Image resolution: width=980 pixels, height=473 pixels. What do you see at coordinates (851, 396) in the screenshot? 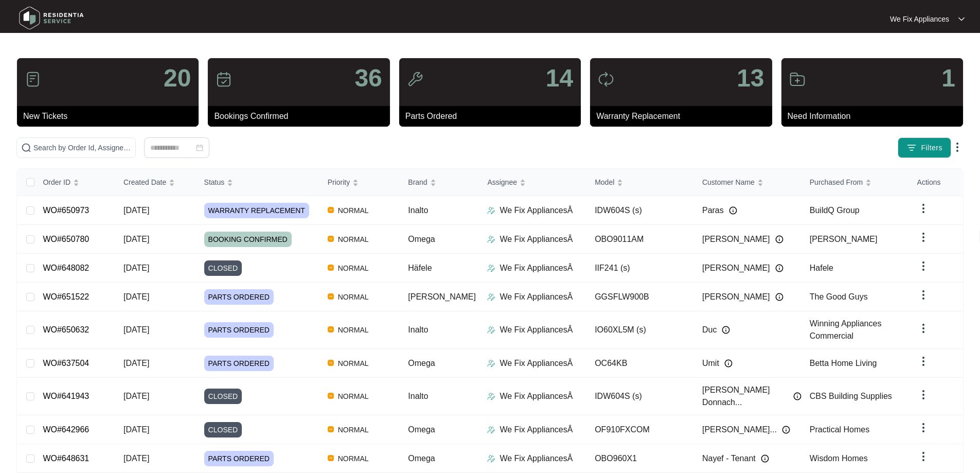
I see `span: CBS Building Supplies` at bounding box center [851, 396].